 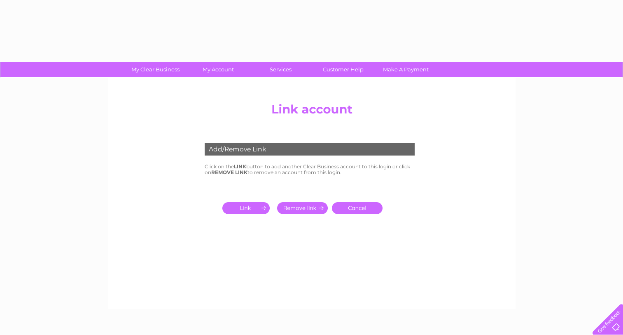 What do you see at coordinates (343, 69) in the screenshot?
I see `a: Customer Help` at bounding box center [343, 69].